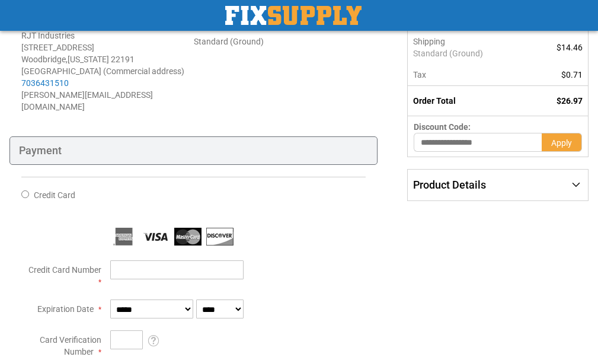  Describe the element at coordinates (71, 346) in the screenshot. I see `span: Card Verification Number` at that location.